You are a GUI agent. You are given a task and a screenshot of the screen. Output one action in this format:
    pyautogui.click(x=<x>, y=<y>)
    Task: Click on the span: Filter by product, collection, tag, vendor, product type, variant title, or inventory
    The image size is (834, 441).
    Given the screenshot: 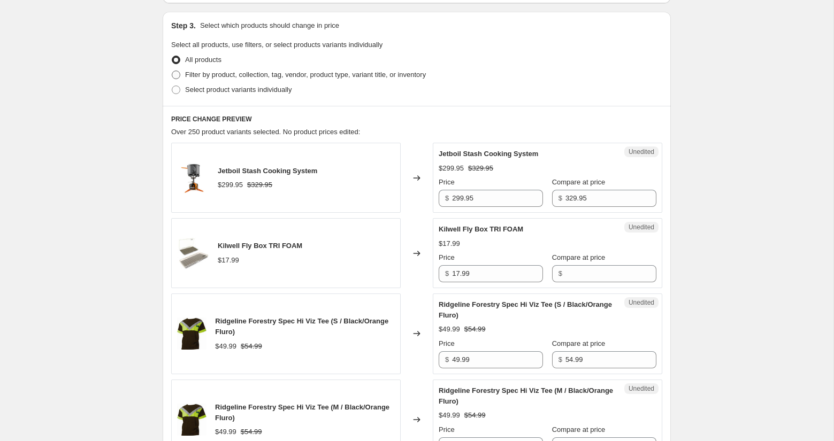 What is the action you would take?
    pyautogui.click(x=305, y=74)
    